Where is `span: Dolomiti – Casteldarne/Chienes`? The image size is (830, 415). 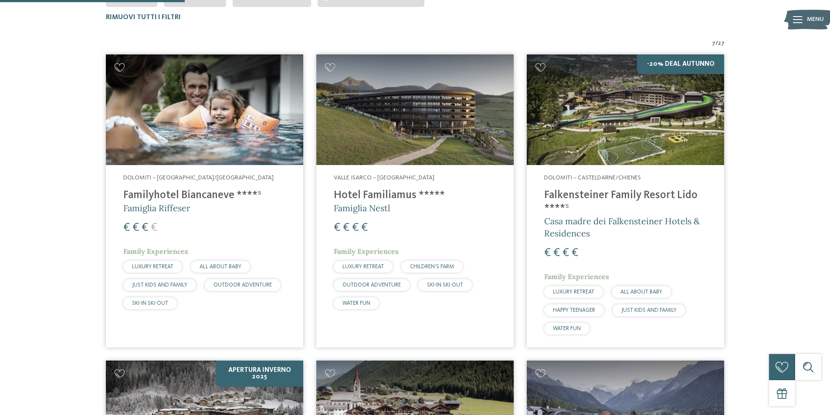 span: Dolomiti – Casteldarne/Chienes is located at coordinates (593, 178).